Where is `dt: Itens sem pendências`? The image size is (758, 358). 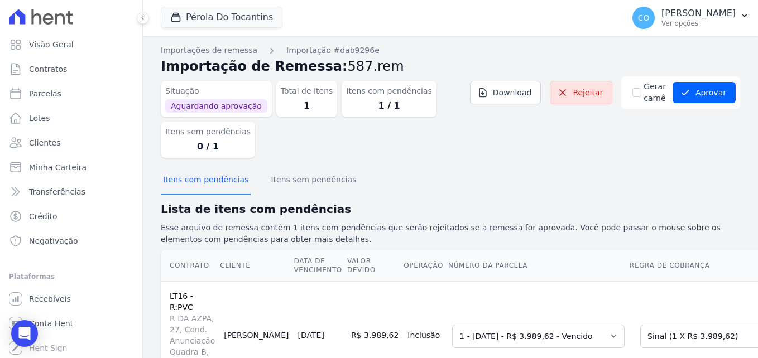 dt: Itens sem pendências is located at coordinates (208, 132).